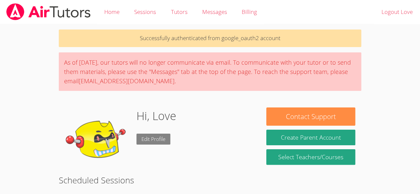 The image size is (420, 194). What do you see at coordinates (98, 141) in the screenshot?
I see `img: default.png` at bounding box center [98, 141].